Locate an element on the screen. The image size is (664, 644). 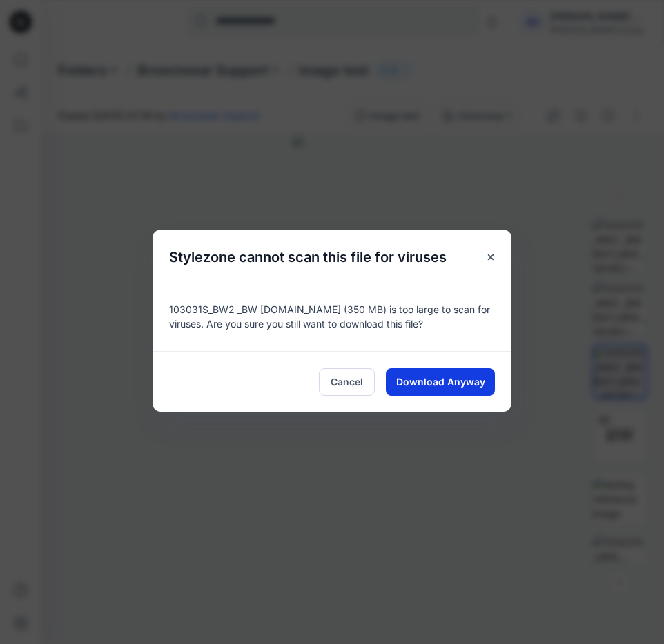
button: Close is located at coordinates (490, 257).